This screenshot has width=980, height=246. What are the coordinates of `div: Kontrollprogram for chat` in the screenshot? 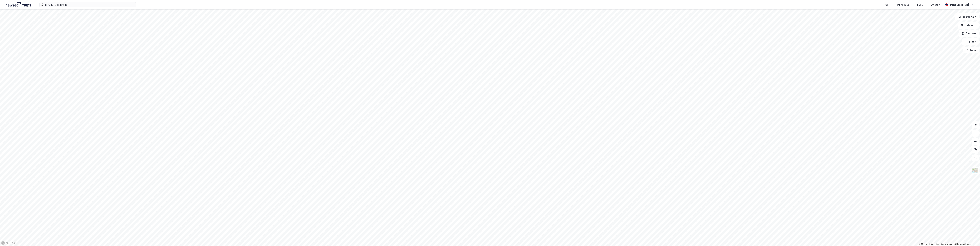 It's located at (971, 237).